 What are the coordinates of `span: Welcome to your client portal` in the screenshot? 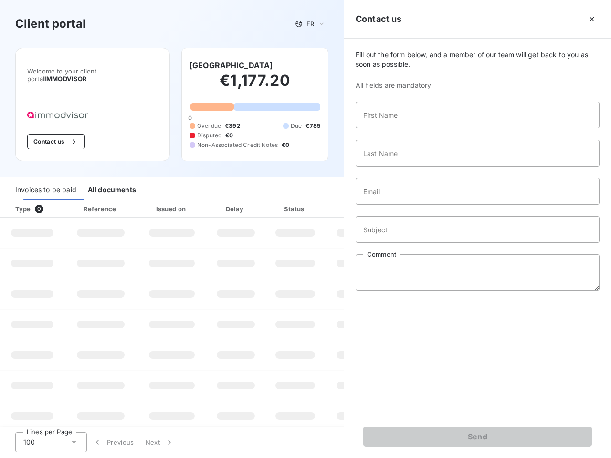 It's located at (93, 75).